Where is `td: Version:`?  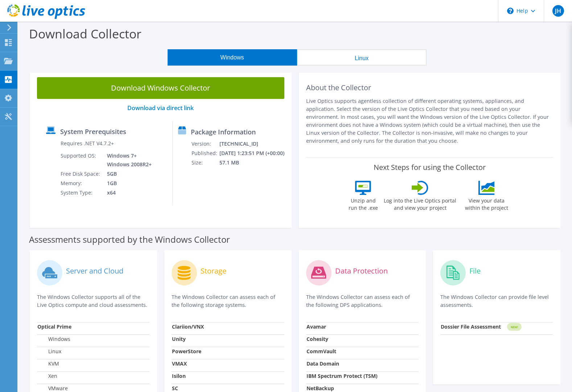 td: Version: is located at coordinates (205, 144).